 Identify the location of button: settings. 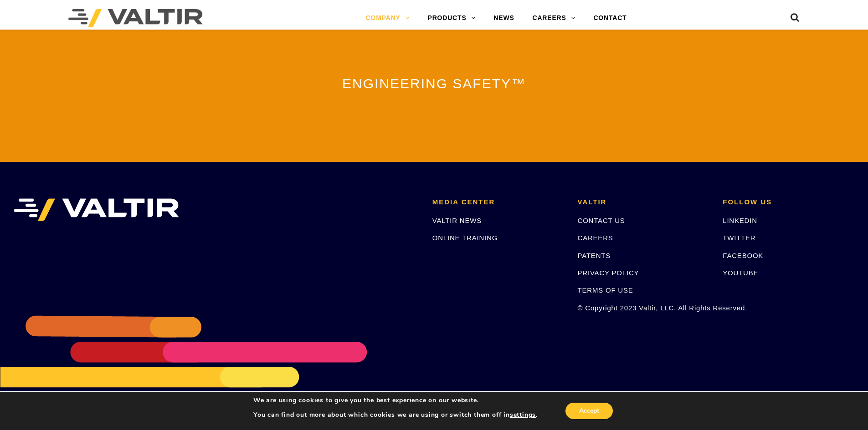
(523, 415).